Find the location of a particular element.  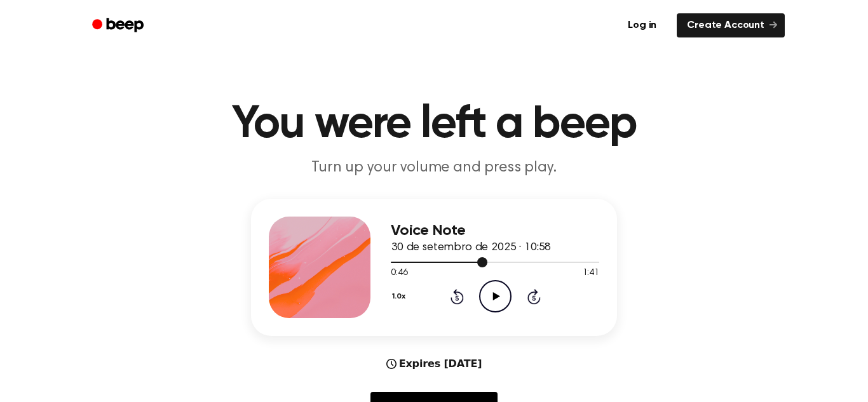

h1: You were left a beep is located at coordinates (434, 125).